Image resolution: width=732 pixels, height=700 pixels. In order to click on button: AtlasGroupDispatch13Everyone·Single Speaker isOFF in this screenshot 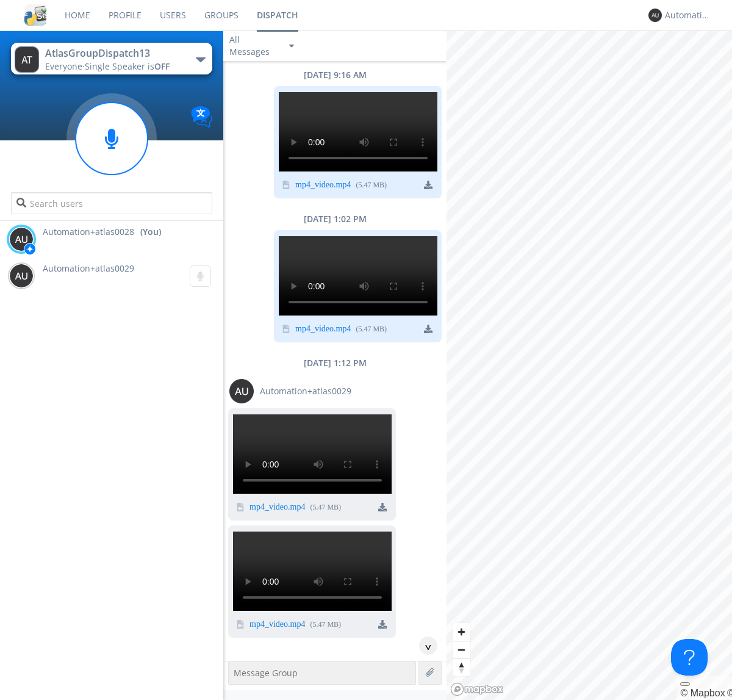, I will do `click(111, 59)`.